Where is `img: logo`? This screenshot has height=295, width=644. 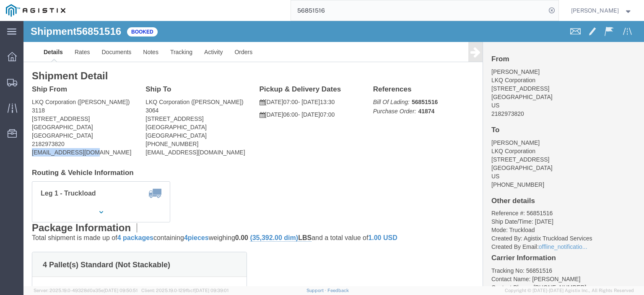 img: logo is located at coordinates (35, 11).